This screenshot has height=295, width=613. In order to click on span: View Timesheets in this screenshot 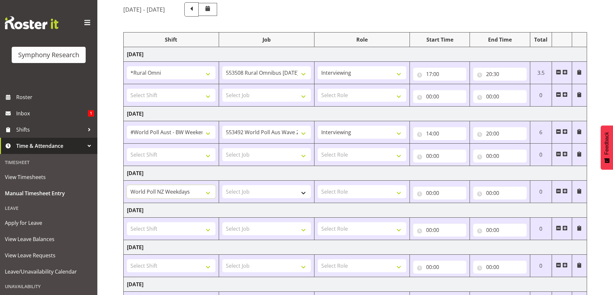, I will do `click(49, 177)`.